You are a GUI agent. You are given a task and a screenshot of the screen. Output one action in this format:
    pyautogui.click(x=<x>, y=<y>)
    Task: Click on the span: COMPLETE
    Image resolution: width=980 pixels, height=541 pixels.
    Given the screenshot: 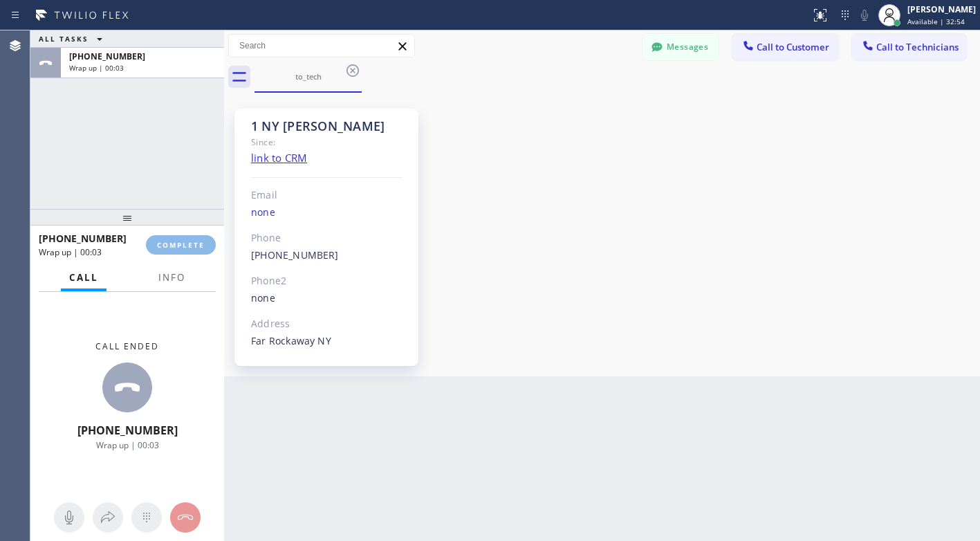 What is the action you would take?
    pyautogui.click(x=181, y=245)
    